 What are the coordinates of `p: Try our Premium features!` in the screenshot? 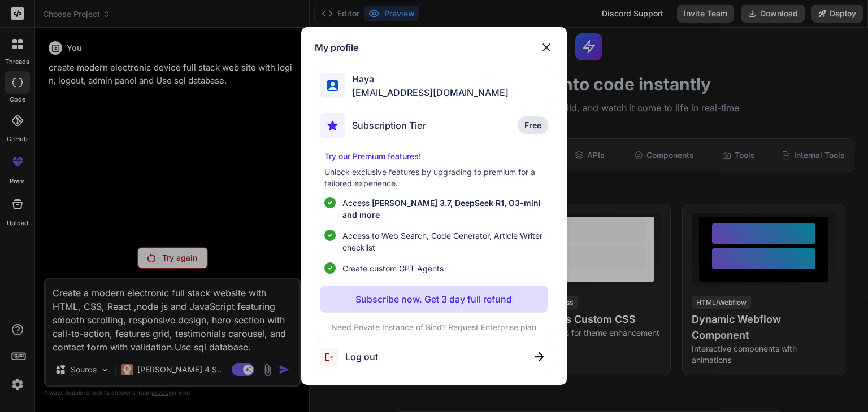 It's located at (433, 156).